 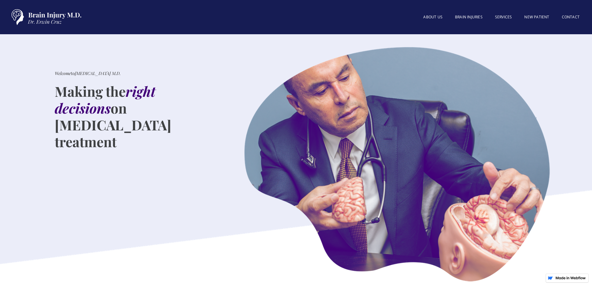 What do you see at coordinates (571, 278) in the screenshot?
I see `img: Made in Webflow` at bounding box center [571, 278].